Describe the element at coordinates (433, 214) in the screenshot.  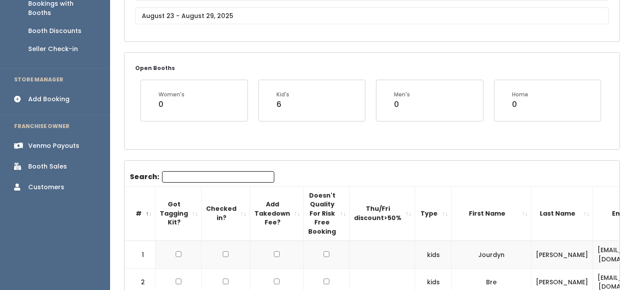
I see `th: Type: activate to sort column ascending` at that location.